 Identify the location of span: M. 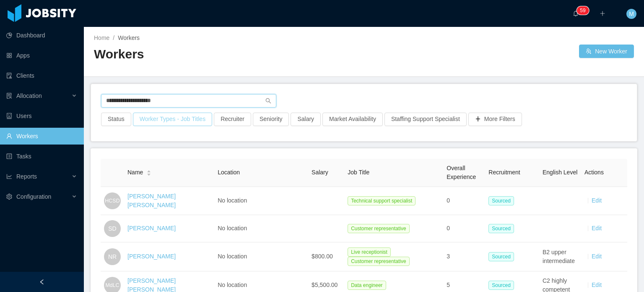
(632, 14).